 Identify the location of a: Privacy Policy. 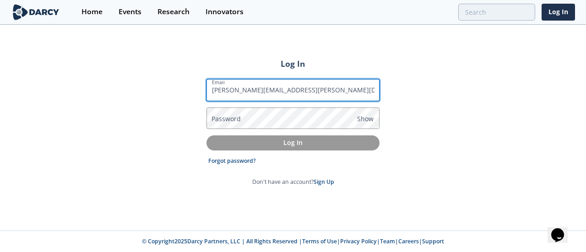
(358, 241).